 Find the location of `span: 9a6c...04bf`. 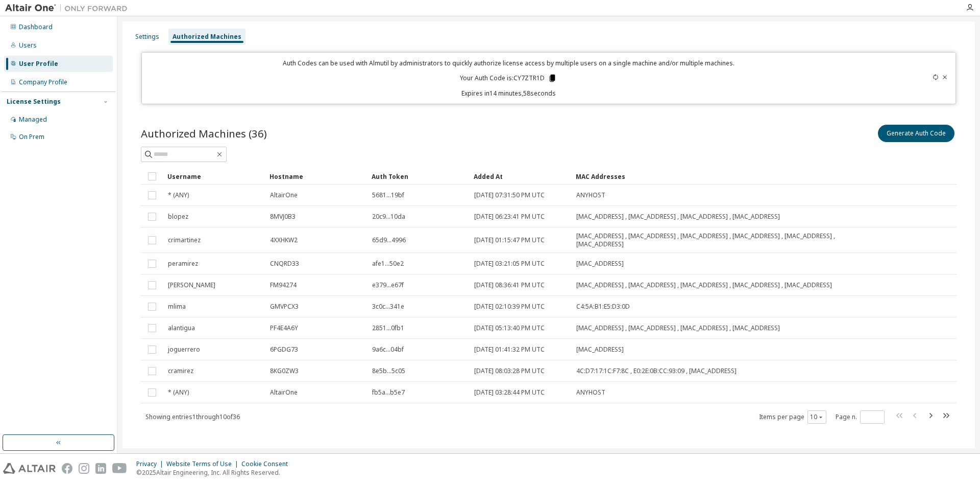

span: 9a6c...04bf is located at coordinates (388, 349).